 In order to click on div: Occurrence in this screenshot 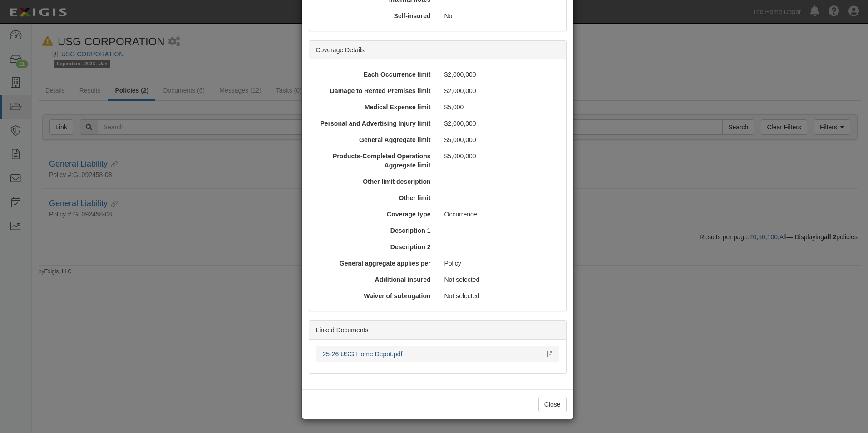, I will do `click(500, 214)`.